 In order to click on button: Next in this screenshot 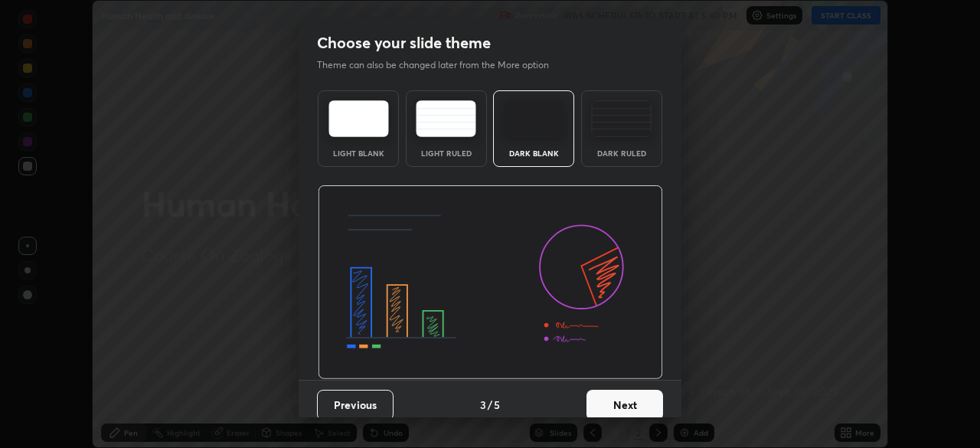, I will do `click(625, 405)`.